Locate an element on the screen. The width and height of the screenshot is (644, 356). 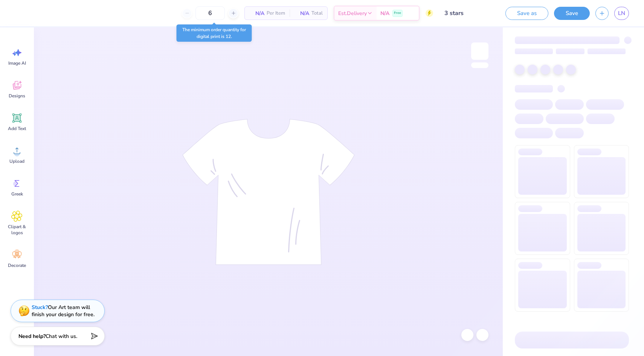
span: Designs is located at coordinates (17, 96).